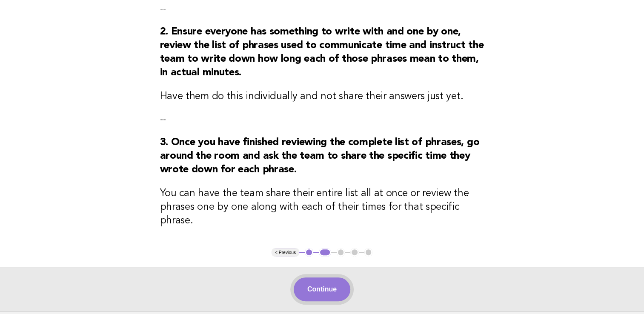 This screenshot has width=644, height=314. What do you see at coordinates (320, 156) in the screenshot?
I see `strong: 3. Once you have finished reviewing the complete list of phrases, go around the room and ask the ...` at bounding box center [320, 156].